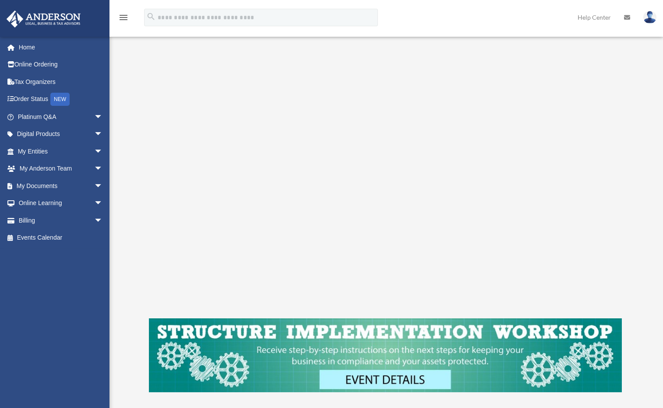  Describe the element at coordinates (61, 47) in the screenshot. I see `a: Home` at that location.